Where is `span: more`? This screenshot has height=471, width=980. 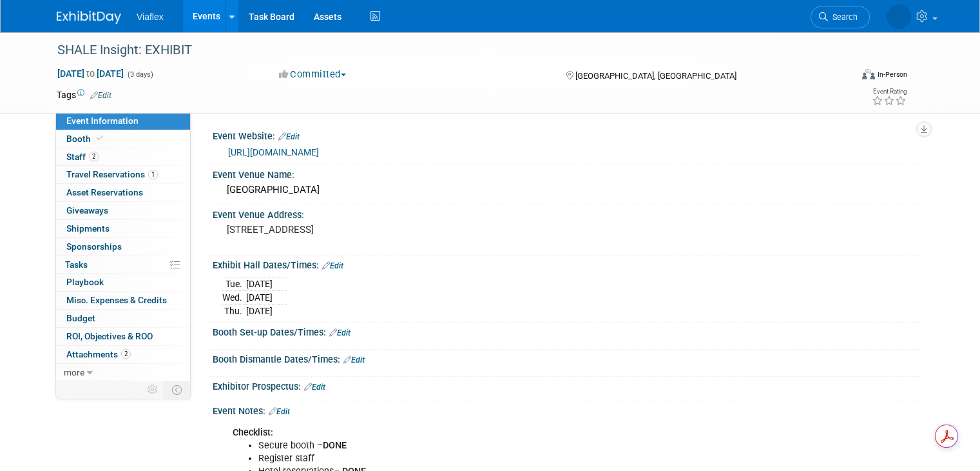
span: more is located at coordinates (74, 372).